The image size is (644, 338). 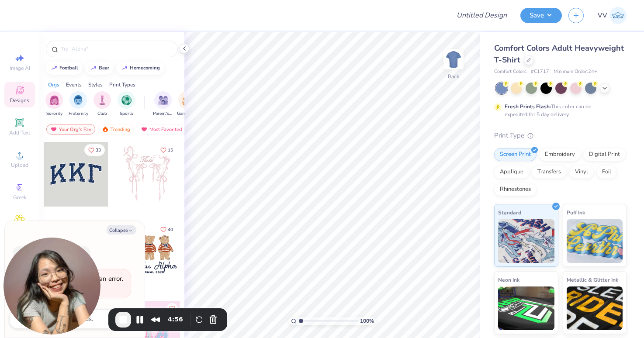 What do you see at coordinates (602, 15) in the screenshot?
I see `span: VV` at bounding box center [602, 15].